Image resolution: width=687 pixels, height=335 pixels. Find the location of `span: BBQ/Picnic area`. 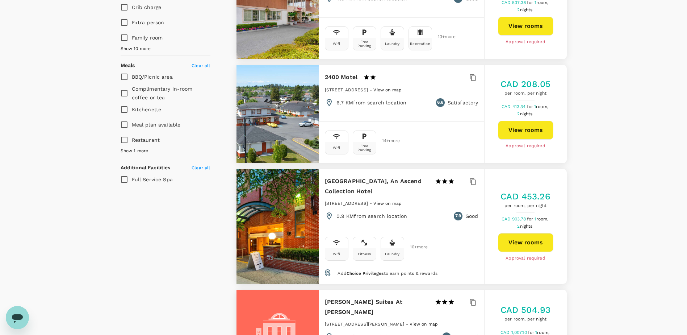

span: BBQ/Picnic area is located at coordinates (152, 77).